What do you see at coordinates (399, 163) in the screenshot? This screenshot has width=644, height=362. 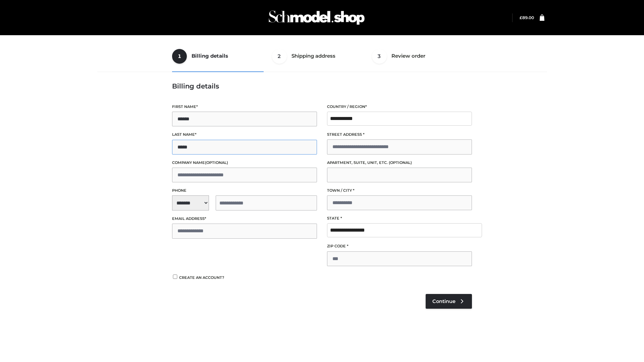 I see `label: Apartment, suite, unit, etc.` at bounding box center [399, 163].